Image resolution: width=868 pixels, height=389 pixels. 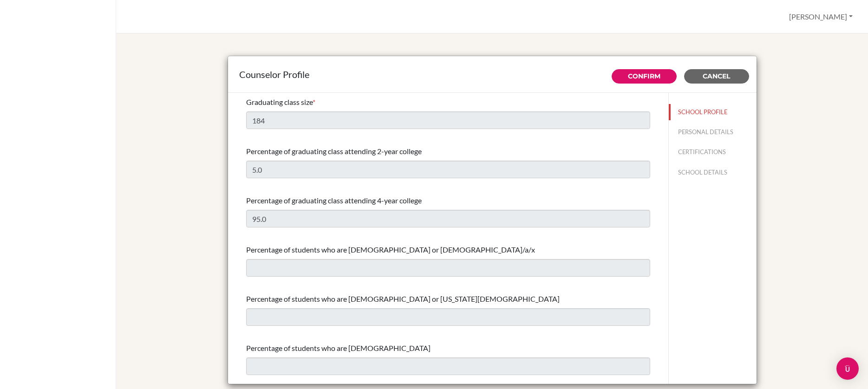 I want to click on button: CERTIFICATIONS, so click(x=712, y=152).